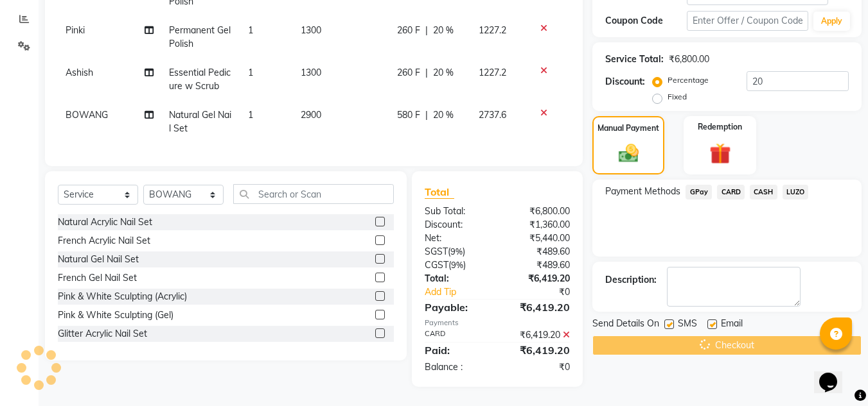  I want to click on a: Add Tip, so click(463, 292).